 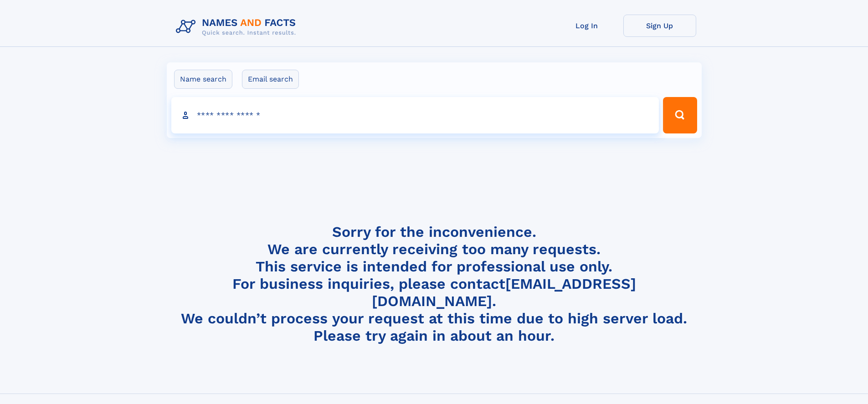 What do you see at coordinates (203, 79) in the screenshot?
I see `label: Name search` at bounding box center [203, 79].